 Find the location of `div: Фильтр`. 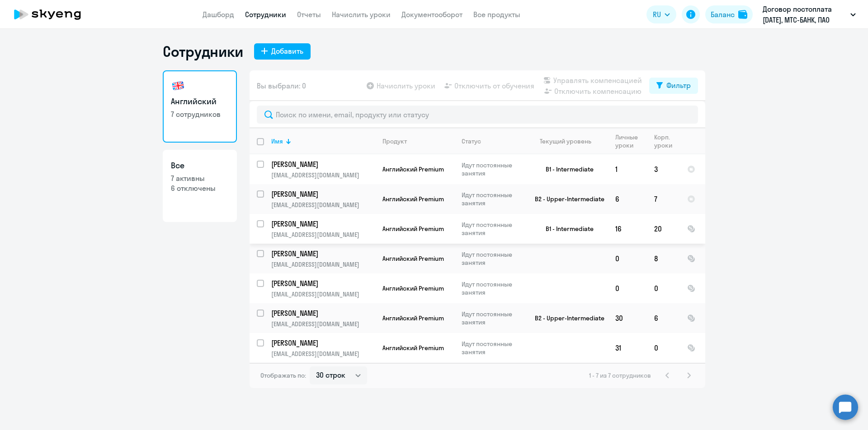

div: Фильтр is located at coordinates (678, 85).